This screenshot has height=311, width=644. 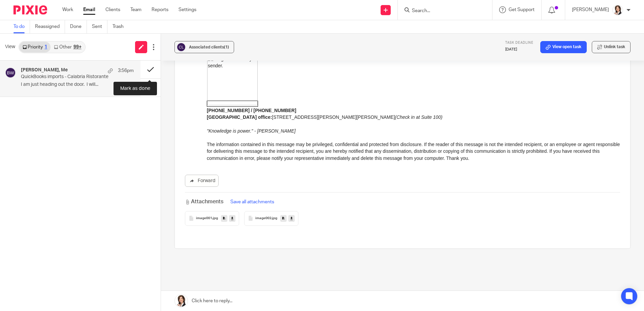 I want to click on img: BW%20Website%203%20-%20square.jpg, so click(x=618, y=10).